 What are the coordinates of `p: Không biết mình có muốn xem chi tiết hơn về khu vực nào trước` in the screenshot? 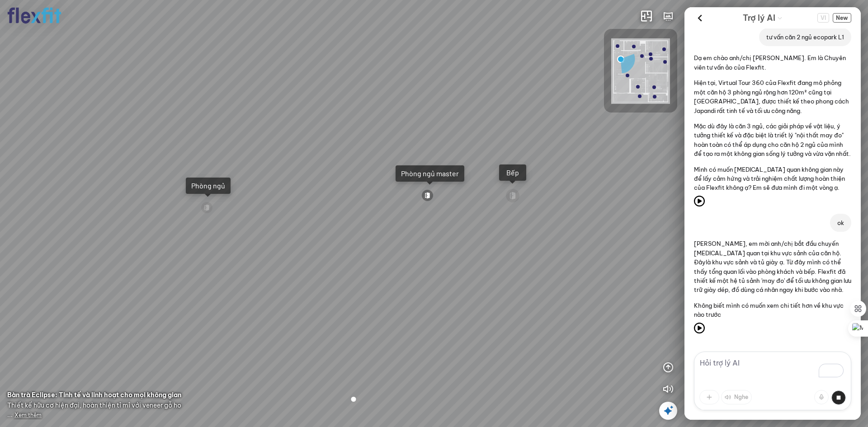 It's located at (772, 310).